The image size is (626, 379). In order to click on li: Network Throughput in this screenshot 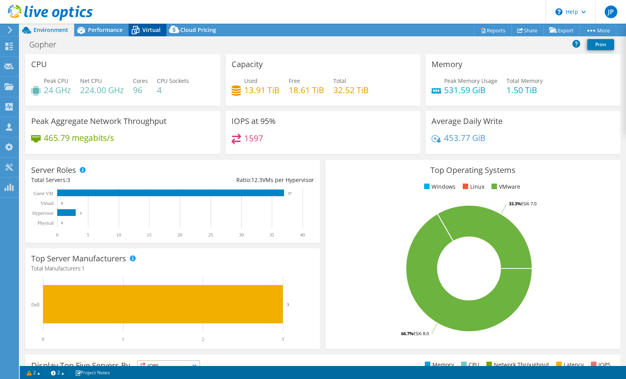, I will do `click(517, 365)`.